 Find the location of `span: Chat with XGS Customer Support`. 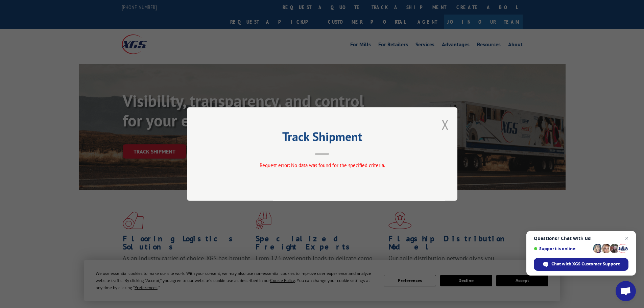

span: Chat with XGS Customer Support is located at coordinates (586, 264).